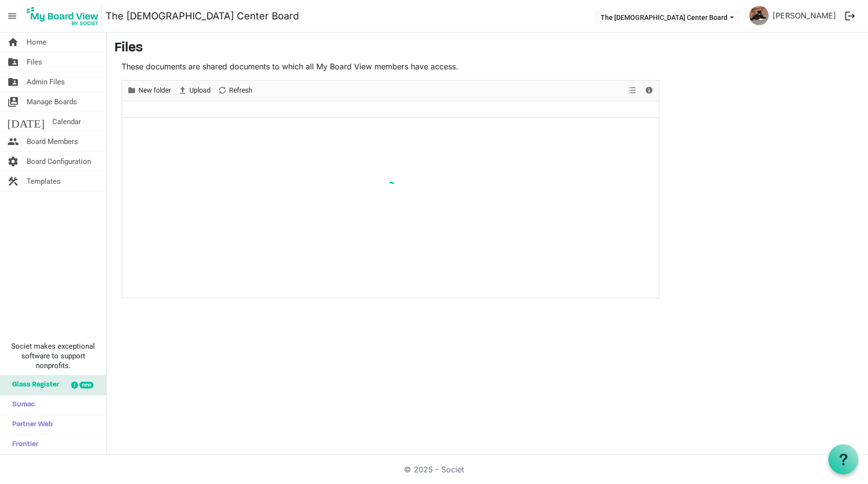 The width and height of the screenshot is (868, 484). I want to click on span: construction, so click(13, 182).